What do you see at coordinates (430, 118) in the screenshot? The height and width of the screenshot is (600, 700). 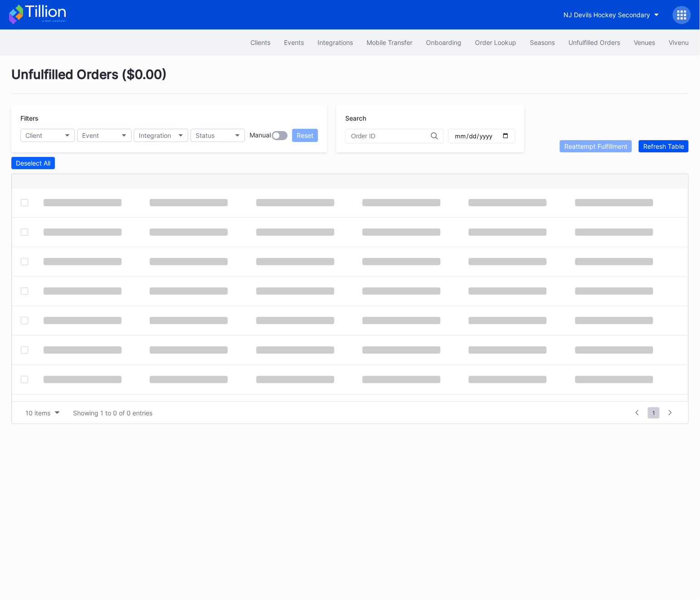 I see `div: Search` at bounding box center [430, 118].